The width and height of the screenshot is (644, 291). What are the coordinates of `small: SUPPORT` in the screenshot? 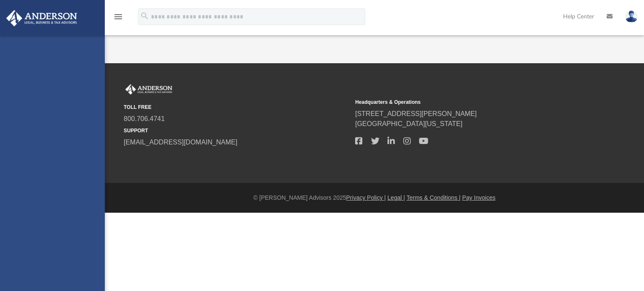 It's located at (236, 131).